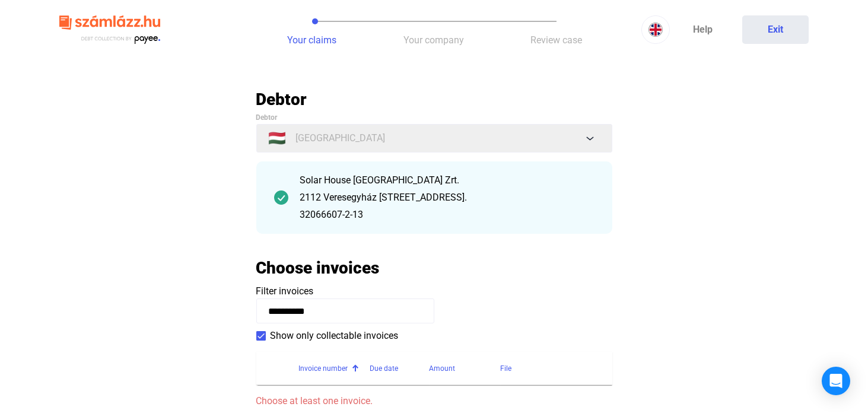 The width and height of the screenshot is (868, 413). I want to click on span: Choose at least one invoice., so click(434, 401).